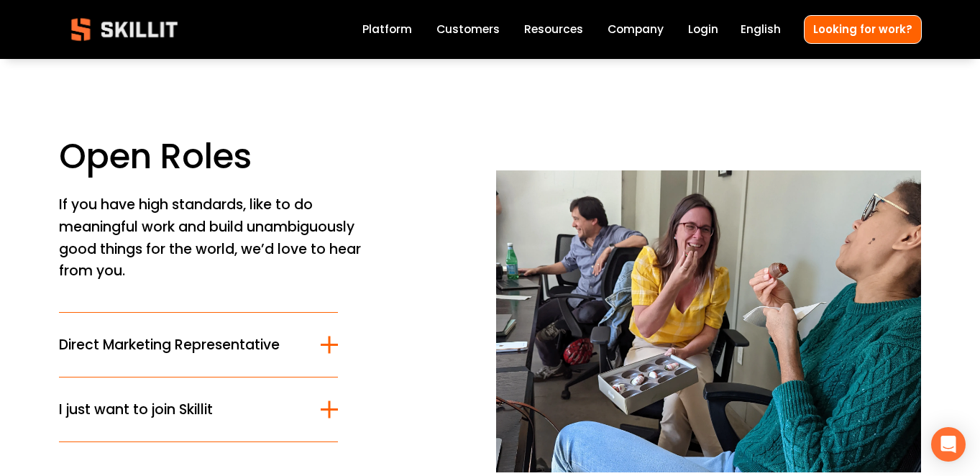 The image size is (980, 476). I want to click on div: language picker, so click(760, 30).